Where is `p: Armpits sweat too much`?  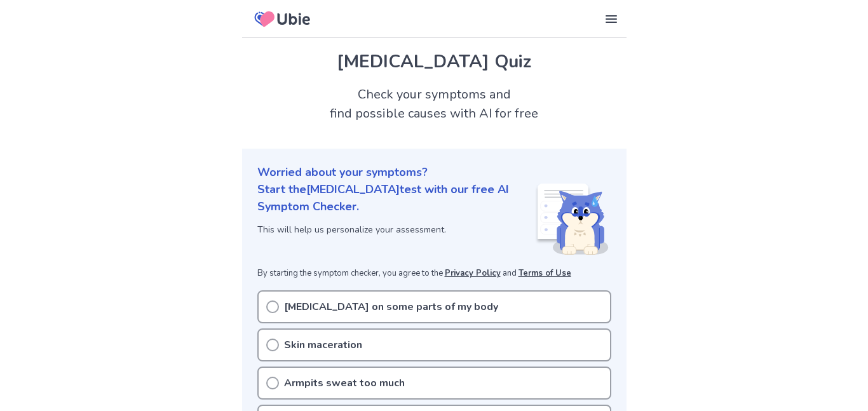 p: Armpits sweat too much is located at coordinates (344, 383).